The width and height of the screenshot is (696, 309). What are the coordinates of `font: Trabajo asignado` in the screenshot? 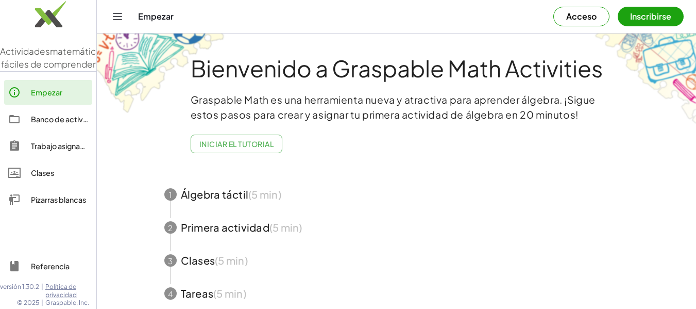 It's located at (60, 146).